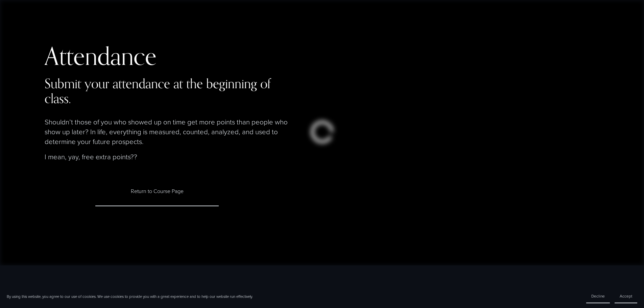  What do you see at coordinates (130, 296) in the screenshot?
I see `p: By using this website, you agree to our use of cookies. We use cookies to provide you with a grea...` at bounding box center [130, 296].